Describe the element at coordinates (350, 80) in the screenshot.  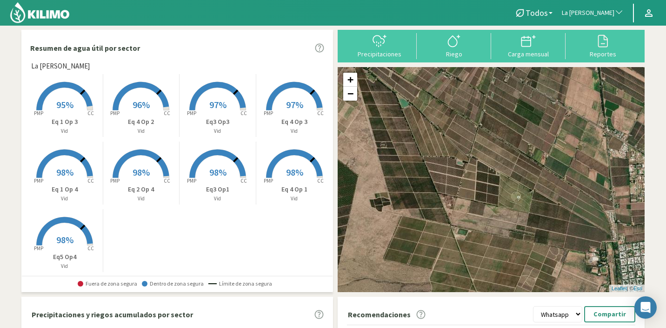
I see `a: Zoom in` at that location.